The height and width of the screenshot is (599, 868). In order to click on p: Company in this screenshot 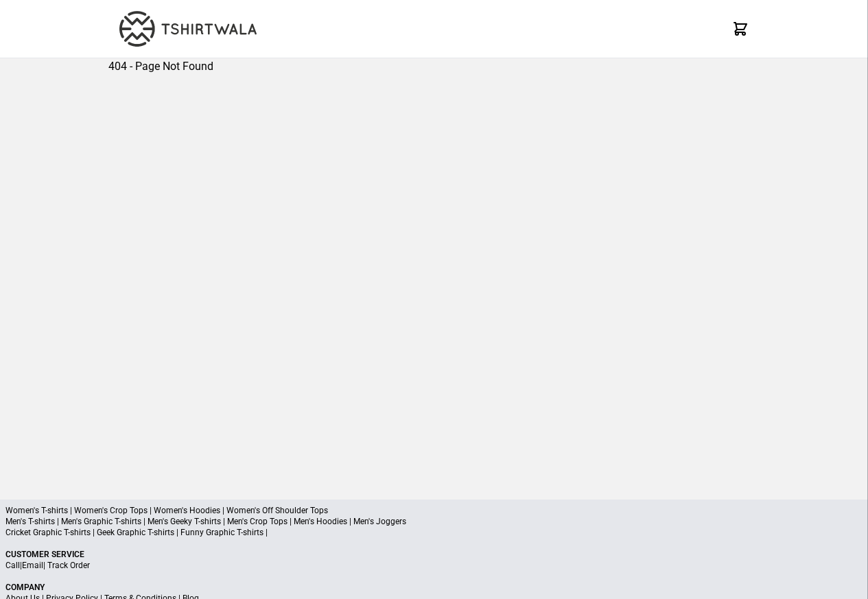, I will do `click(434, 588)`.